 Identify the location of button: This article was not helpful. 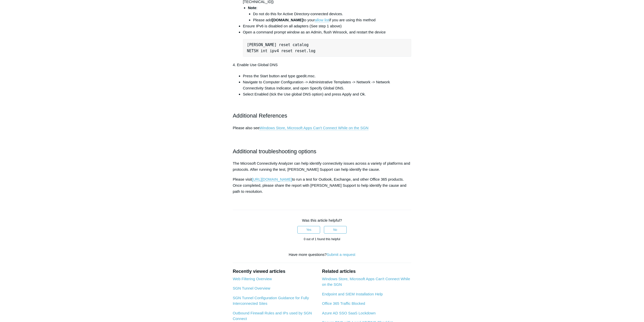
(335, 230).